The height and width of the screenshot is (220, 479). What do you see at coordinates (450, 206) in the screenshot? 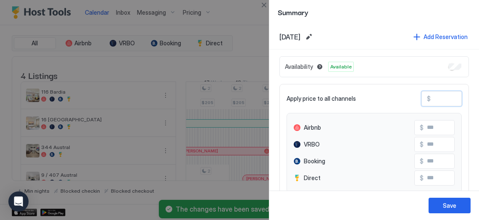
I see `div: Save` at bounding box center [450, 206].